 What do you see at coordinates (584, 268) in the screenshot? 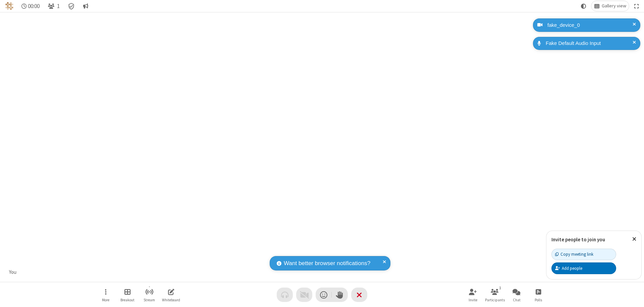
I see `button: Add people` at bounding box center [584, 268].